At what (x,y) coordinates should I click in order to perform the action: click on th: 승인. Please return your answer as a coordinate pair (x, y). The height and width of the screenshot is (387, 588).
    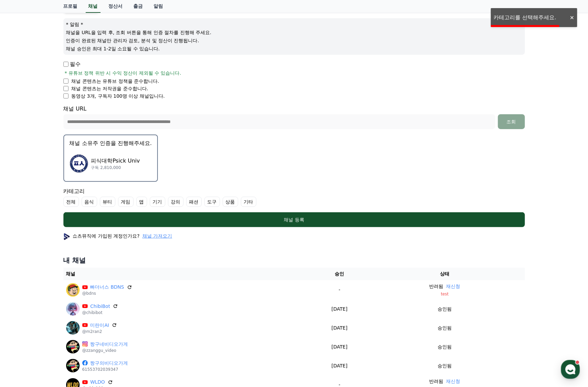
    Looking at the image, I should click on (340, 274).